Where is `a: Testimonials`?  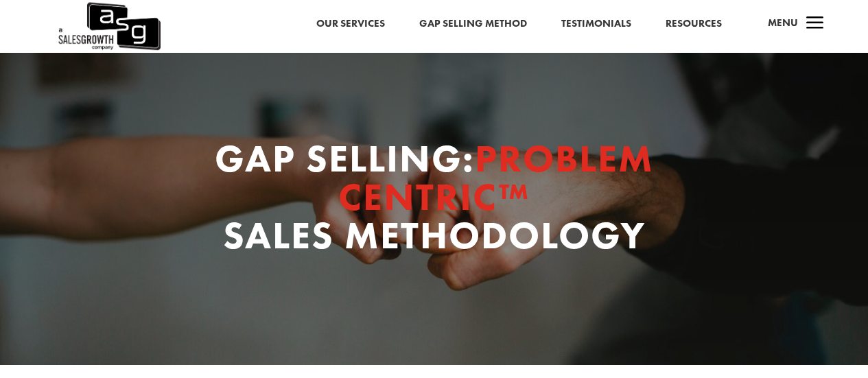 a: Testimonials is located at coordinates (596, 24).